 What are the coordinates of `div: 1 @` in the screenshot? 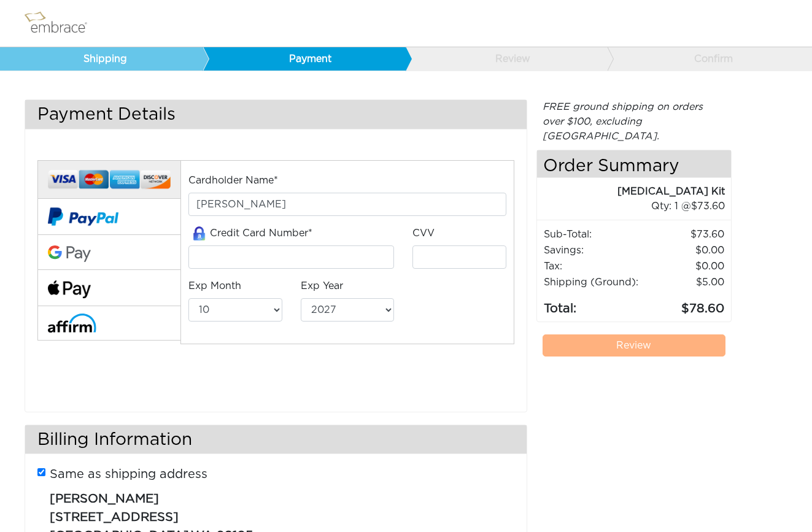 It's located at (638, 206).